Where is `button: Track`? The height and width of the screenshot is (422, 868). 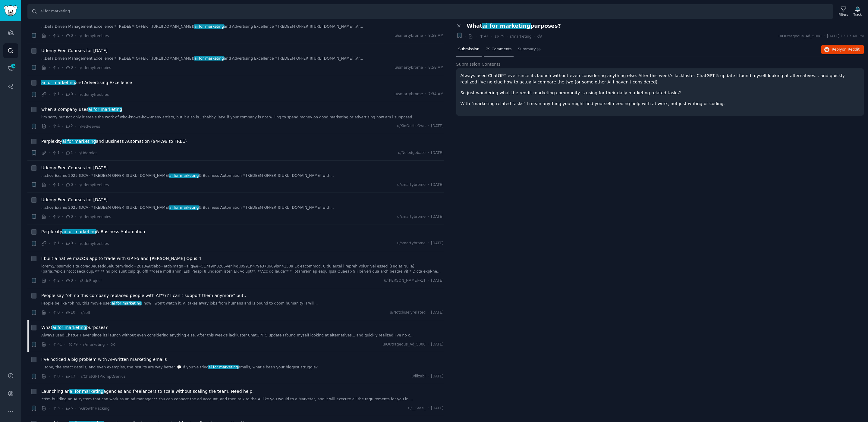 button: Track is located at coordinates (857, 11).